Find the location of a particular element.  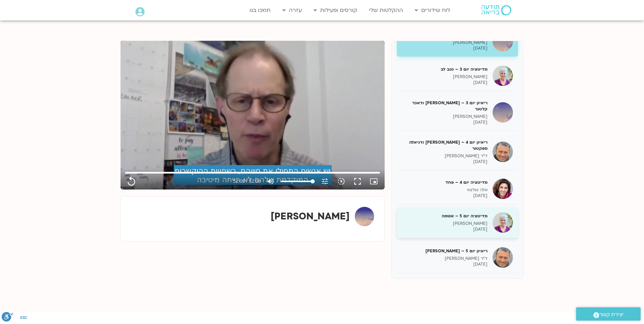

a: ההקלטות שלי is located at coordinates (386, 10).